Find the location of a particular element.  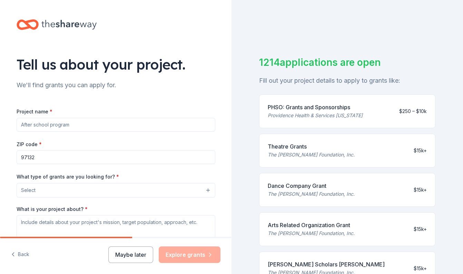

div: Fill out your project details to apply to grants like: is located at coordinates (347, 81).